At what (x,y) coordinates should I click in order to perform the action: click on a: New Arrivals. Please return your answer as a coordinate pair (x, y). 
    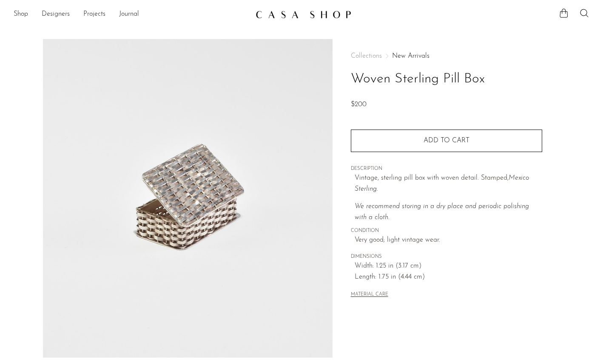
    Looking at the image, I should click on (411, 56).